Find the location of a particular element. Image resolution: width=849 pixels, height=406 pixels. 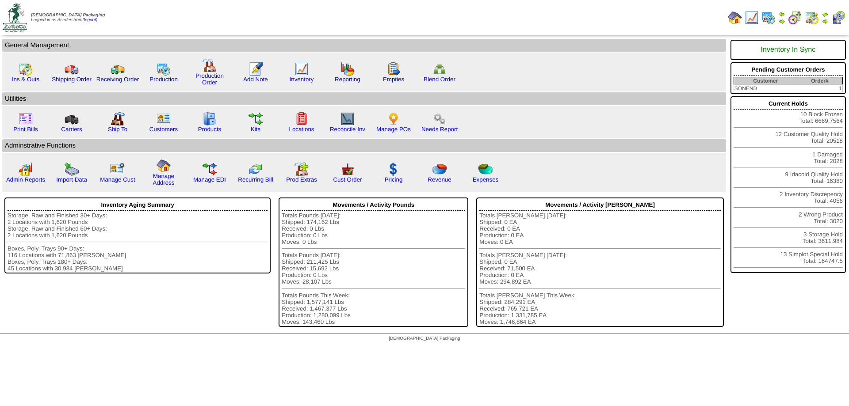

img: cabinet.gif is located at coordinates (210, 119).